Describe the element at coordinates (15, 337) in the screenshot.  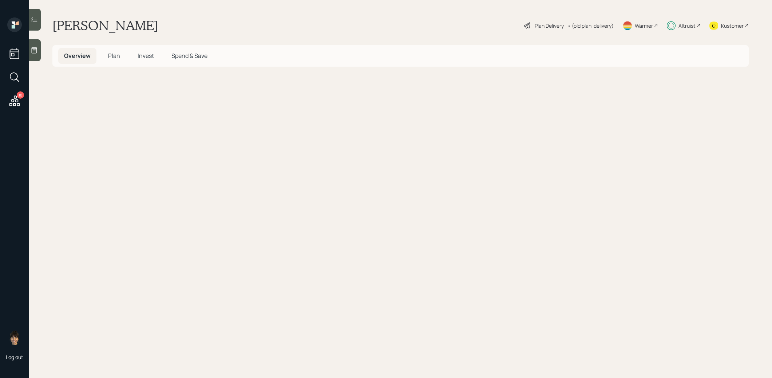
I see `img: treva-nostdahl-headshot.png` at that location.